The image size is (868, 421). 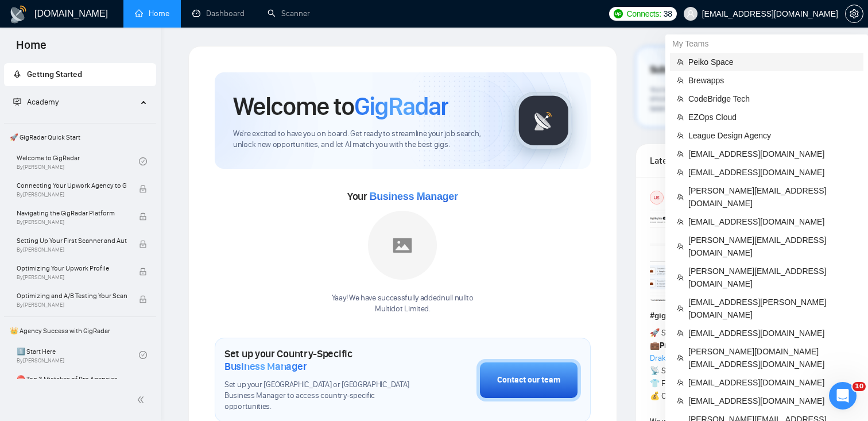 What do you see at coordinates (730, 99) in the screenshot?
I see `span: Your subscription will be renewed. To keep things running smoothly, make sure your payment method...` at bounding box center [730, 99].